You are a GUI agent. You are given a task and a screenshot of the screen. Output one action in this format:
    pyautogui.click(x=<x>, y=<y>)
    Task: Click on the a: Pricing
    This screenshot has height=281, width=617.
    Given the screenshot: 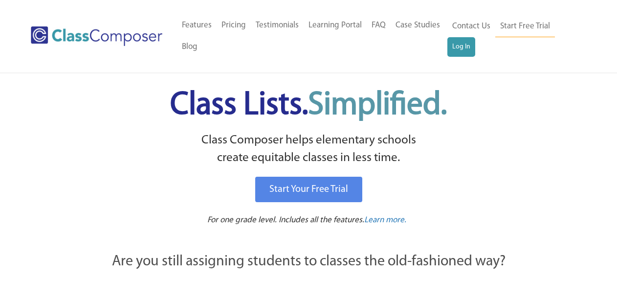 What is the action you would take?
    pyautogui.click(x=234, y=25)
    